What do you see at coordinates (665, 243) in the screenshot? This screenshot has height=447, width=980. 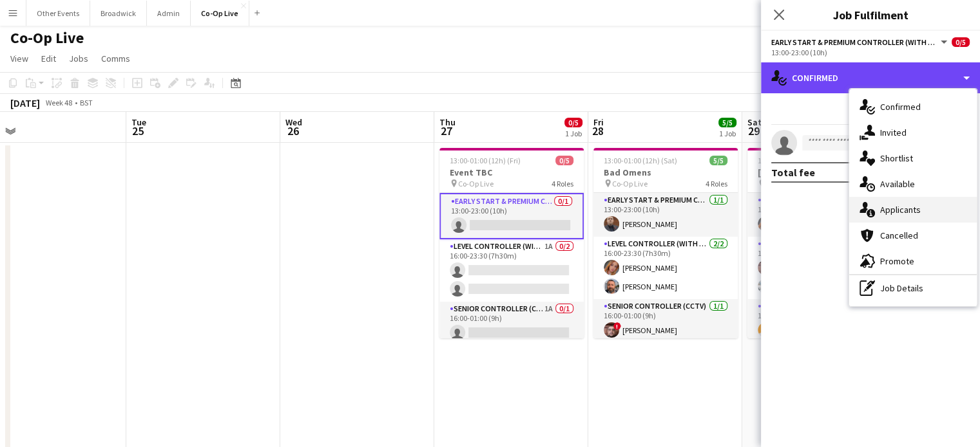 I see `div: 13:00-01:00 (12h) (Sat)5/5Bad Omens Co-Op Live4 RolesEarly Start & Premium Controller (with CCTV)...` at bounding box center [665, 243].